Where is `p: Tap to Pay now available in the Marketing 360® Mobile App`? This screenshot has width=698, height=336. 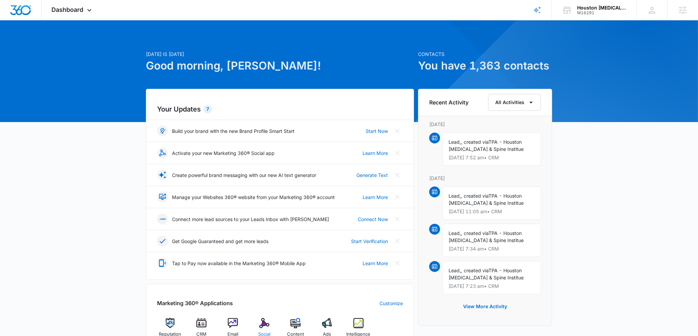 p: Tap to Pay now available in the Marketing 360® Mobile App is located at coordinates (239, 263).